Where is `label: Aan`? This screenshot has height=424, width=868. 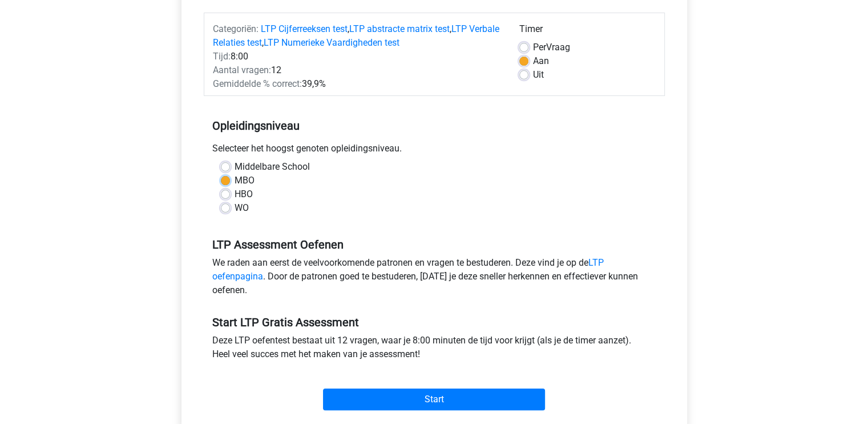 label: Aan is located at coordinates (541, 61).